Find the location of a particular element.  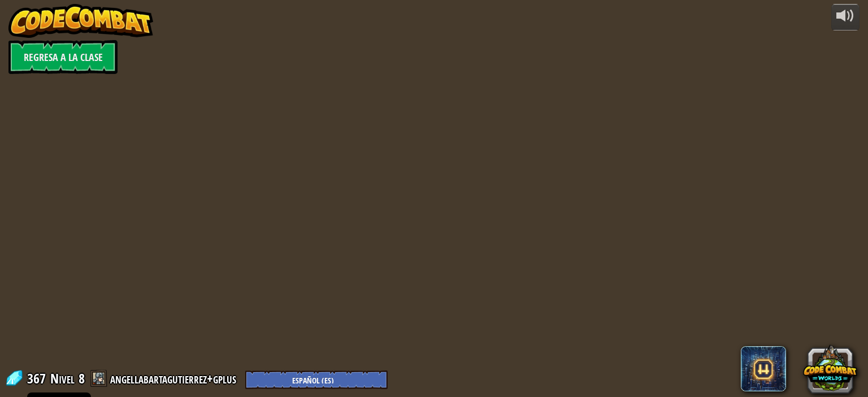

span: Nivel is located at coordinates (62, 378).